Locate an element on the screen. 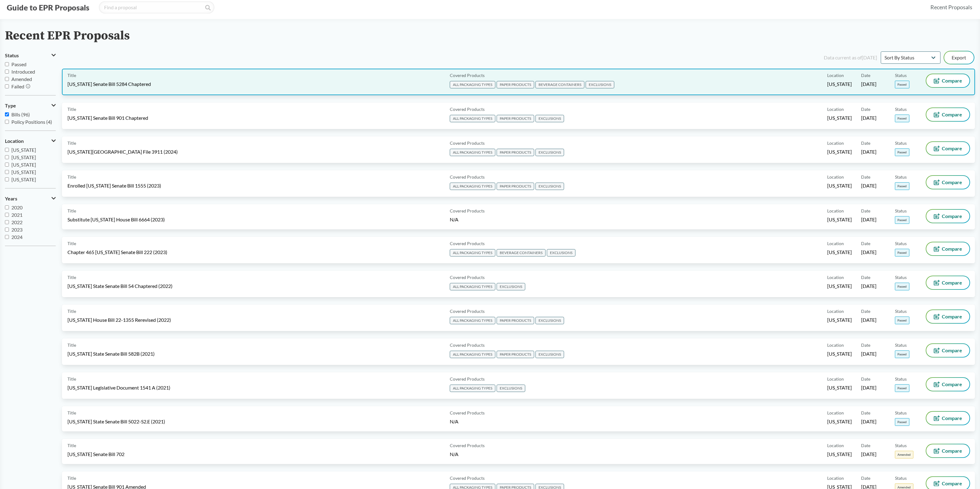  input: Amended is located at coordinates (7, 79).